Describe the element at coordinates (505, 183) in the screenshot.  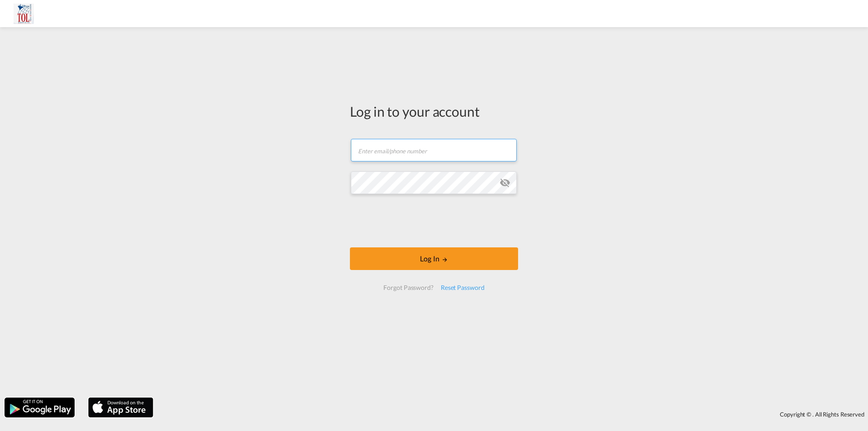
I see `md-icon: icon-eye-off` at that location.